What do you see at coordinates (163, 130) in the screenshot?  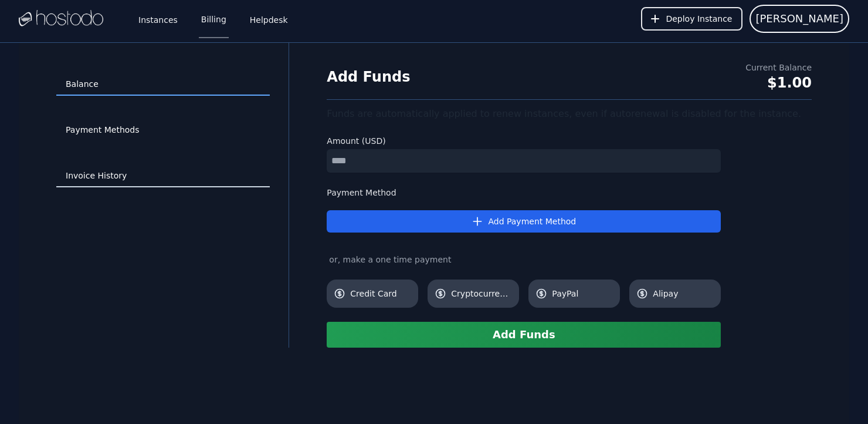 I see `a: Payment Methods` at bounding box center [163, 130].